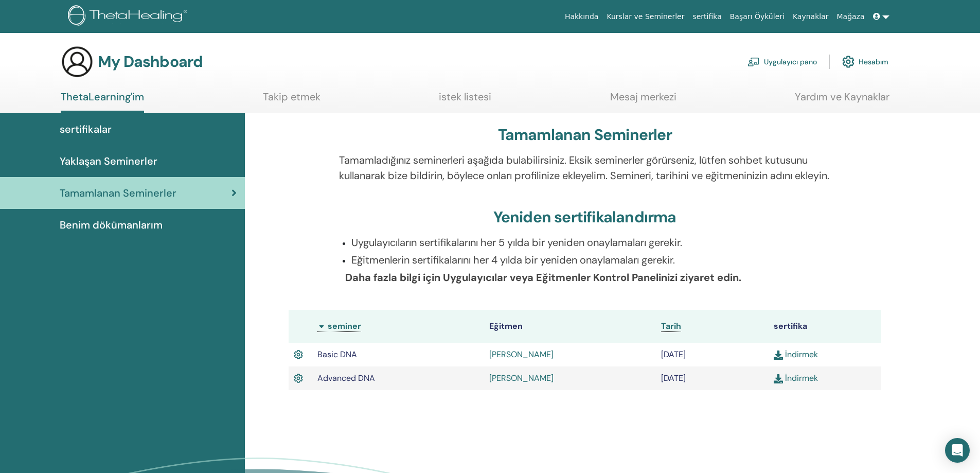  Describe the element at coordinates (671, 326) in the screenshot. I see `a: Tarih` at that location.